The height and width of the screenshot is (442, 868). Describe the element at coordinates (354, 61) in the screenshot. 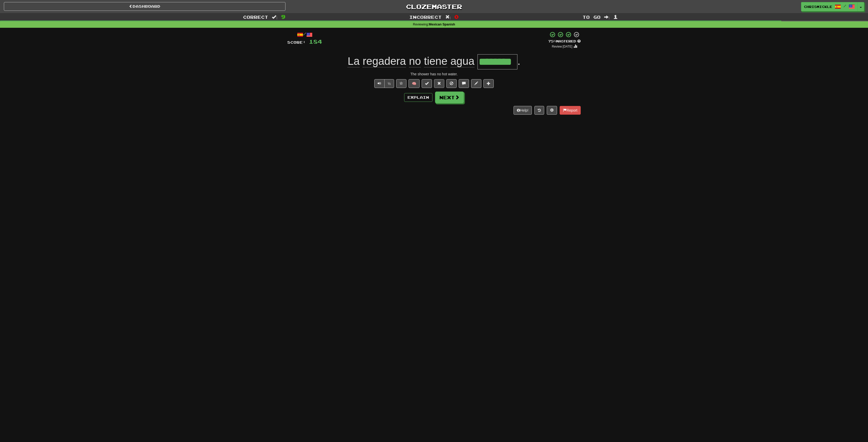

I see `span: La` at that location.